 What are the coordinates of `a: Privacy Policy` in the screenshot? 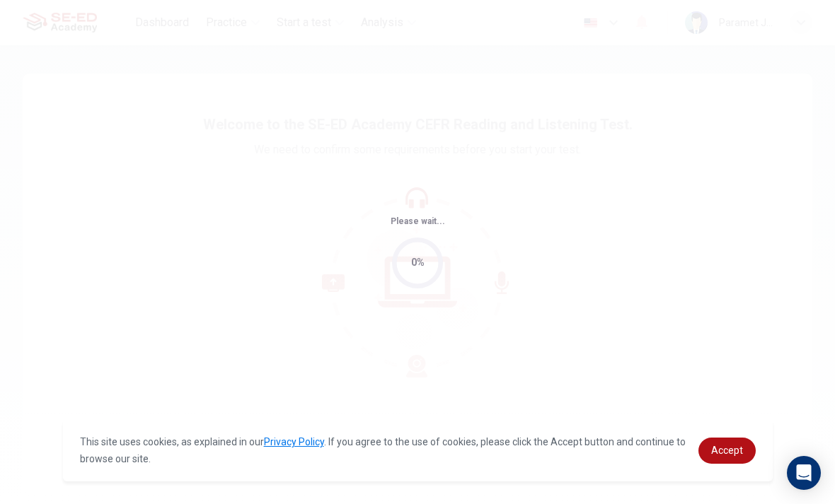 It's located at (294, 442).